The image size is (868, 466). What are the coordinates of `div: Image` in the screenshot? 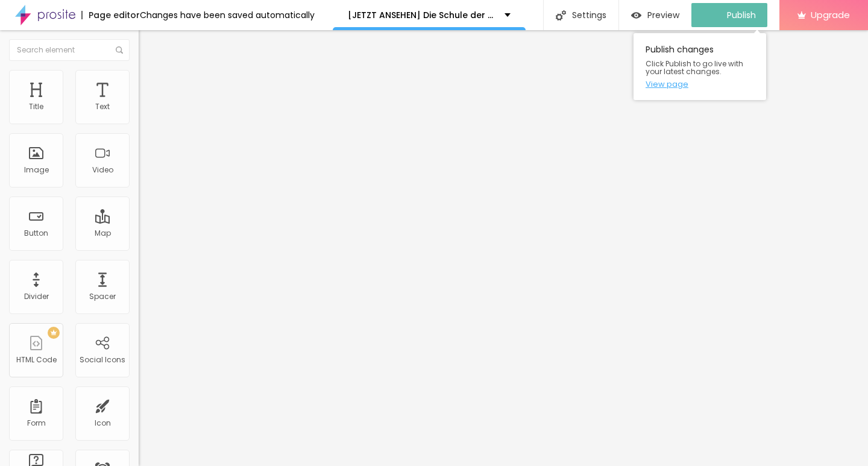 It's located at (36, 170).